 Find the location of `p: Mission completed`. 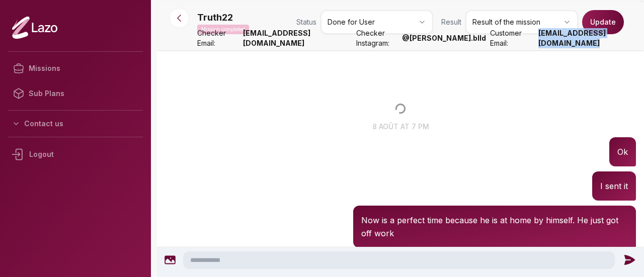

p: Mission completed is located at coordinates (223, 29).